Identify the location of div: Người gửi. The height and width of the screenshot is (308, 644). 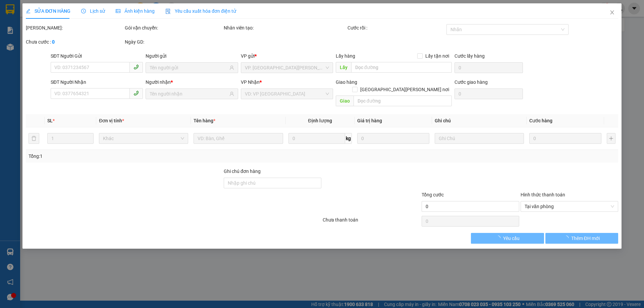
(192, 56).